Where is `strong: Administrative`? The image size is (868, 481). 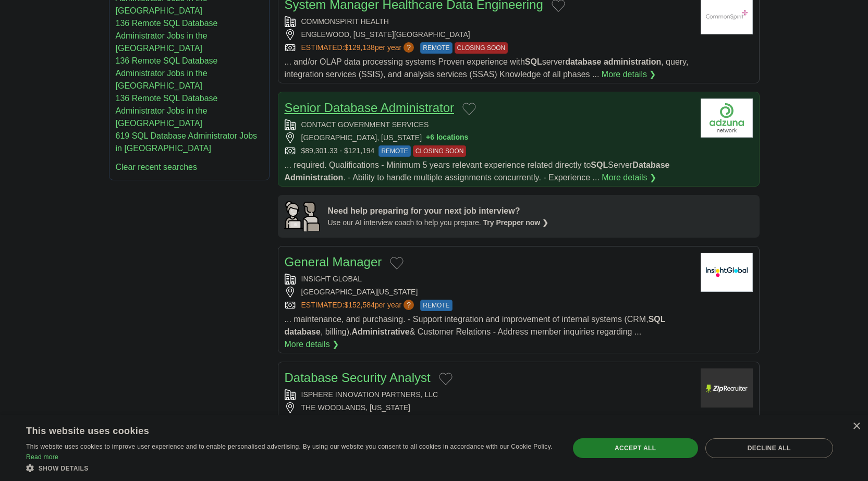
strong: Administrative is located at coordinates (380, 331).